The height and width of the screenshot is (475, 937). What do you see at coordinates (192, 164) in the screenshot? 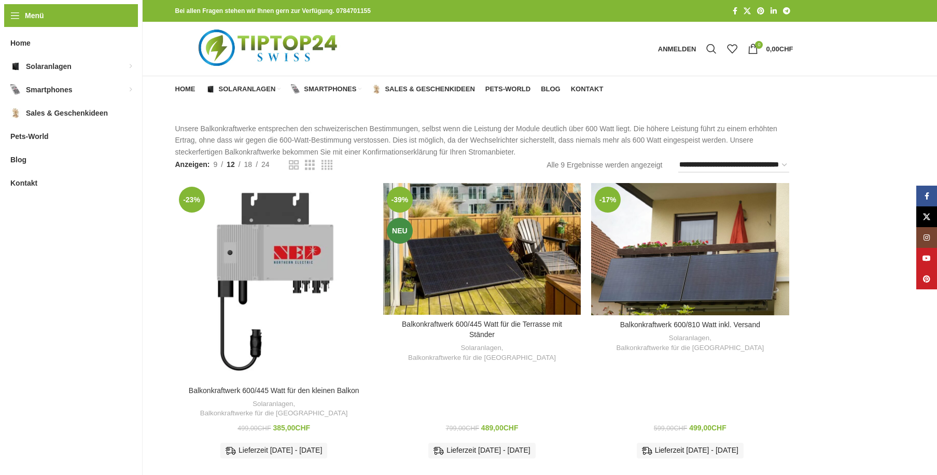
I see `span: Anzeigen` at bounding box center [192, 164].